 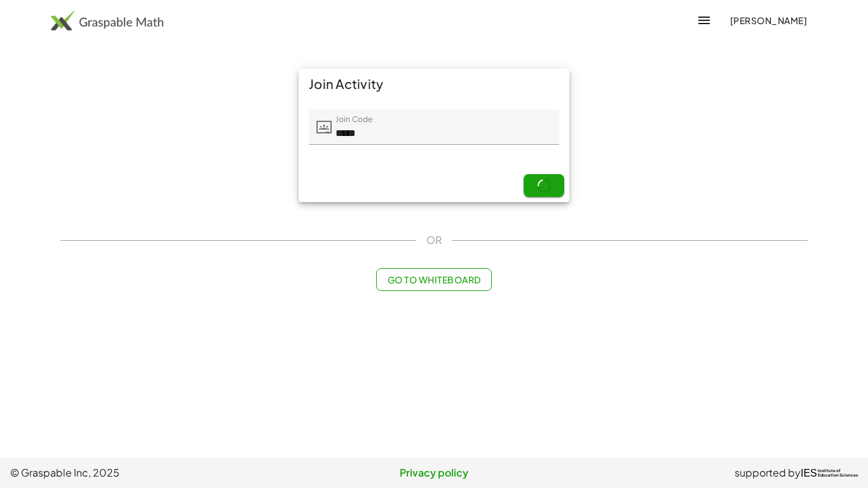 I want to click on span: Institute of Education Sciences, so click(x=838, y=474).